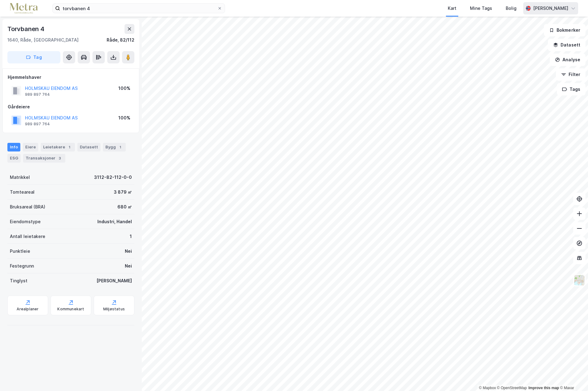 The height and width of the screenshot is (391, 588). Describe the element at coordinates (512, 388) in the screenshot. I see `a: OpenStreetMap` at that location.